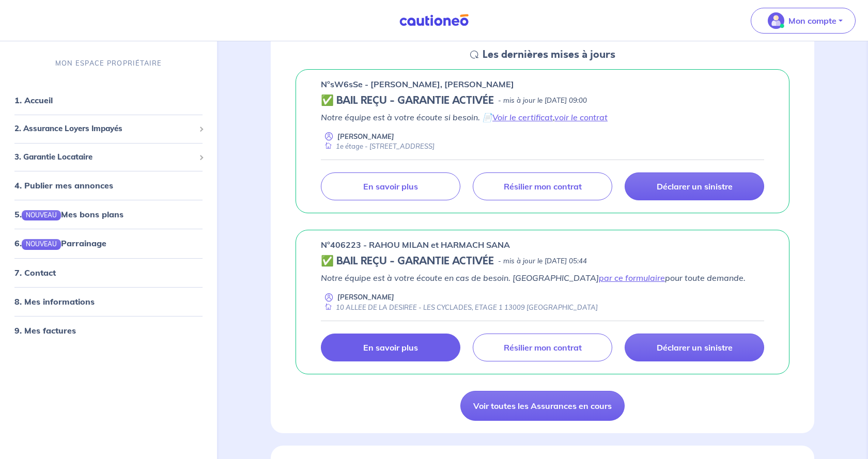 The image size is (868, 459). What do you see at coordinates (812, 21) in the screenshot?
I see `p: Mon compte` at bounding box center [812, 21].